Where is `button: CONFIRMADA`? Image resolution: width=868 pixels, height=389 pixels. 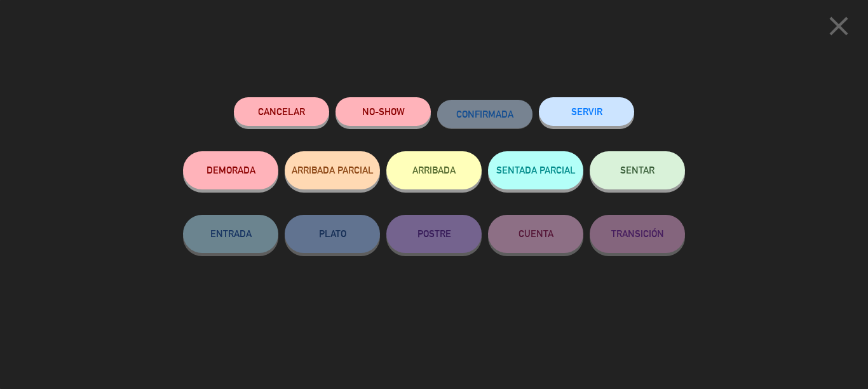
button: CONFIRMADA is located at coordinates (485, 114).